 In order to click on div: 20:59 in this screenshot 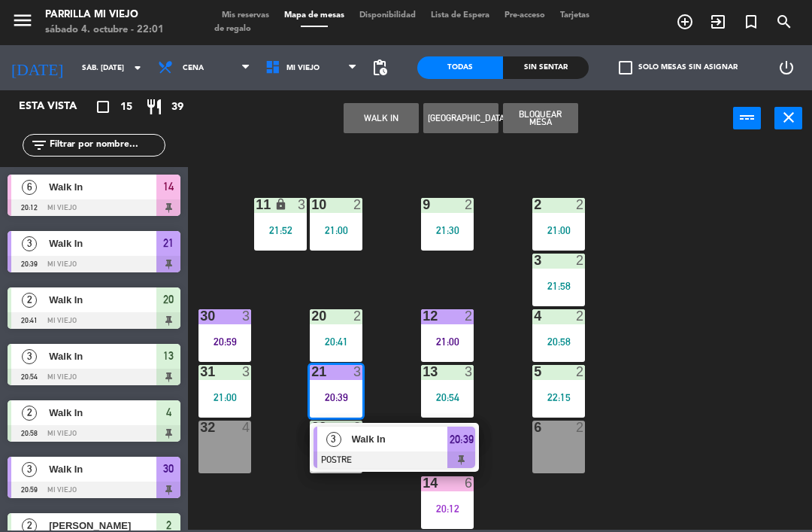, I will do `click(225, 341)`.